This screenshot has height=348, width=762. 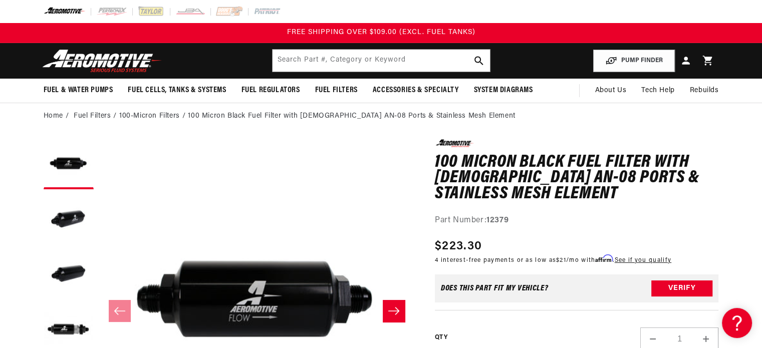 What do you see at coordinates (494, 289) in the screenshot?
I see `div: Does This part fit My vehicle?` at bounding box center [494, 289].